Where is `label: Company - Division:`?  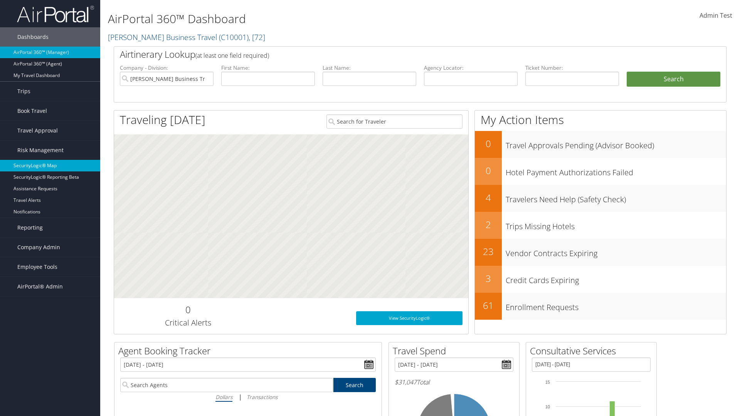 label: Company - Division: is located at coordinates (166, 68).